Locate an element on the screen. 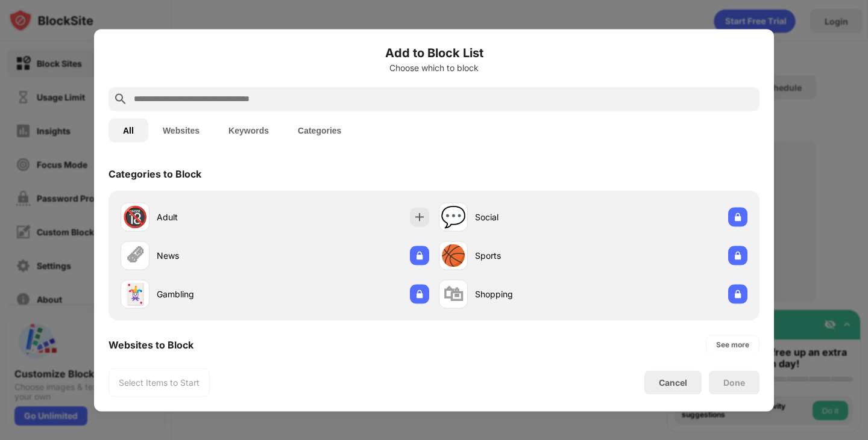 The width and height of the screenshot is (868, 440). h6: Add to Block List is located at coordinates (434, 52).